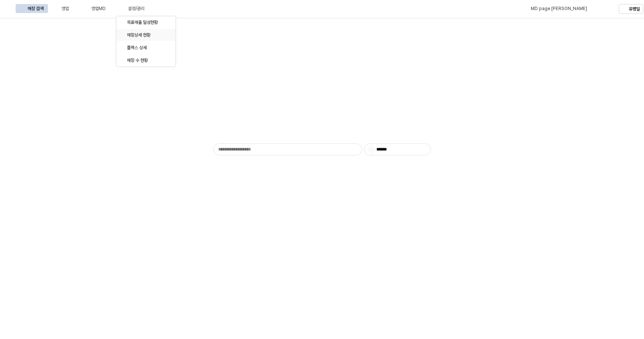 This screenshot has width=644, height=339. I want to click on button: 영업MD, so click(97, 9).